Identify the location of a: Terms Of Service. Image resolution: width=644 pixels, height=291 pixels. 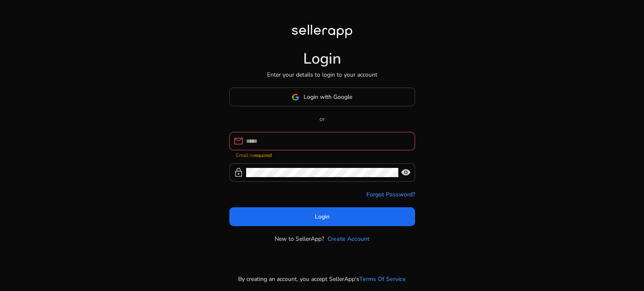
(382, 279).